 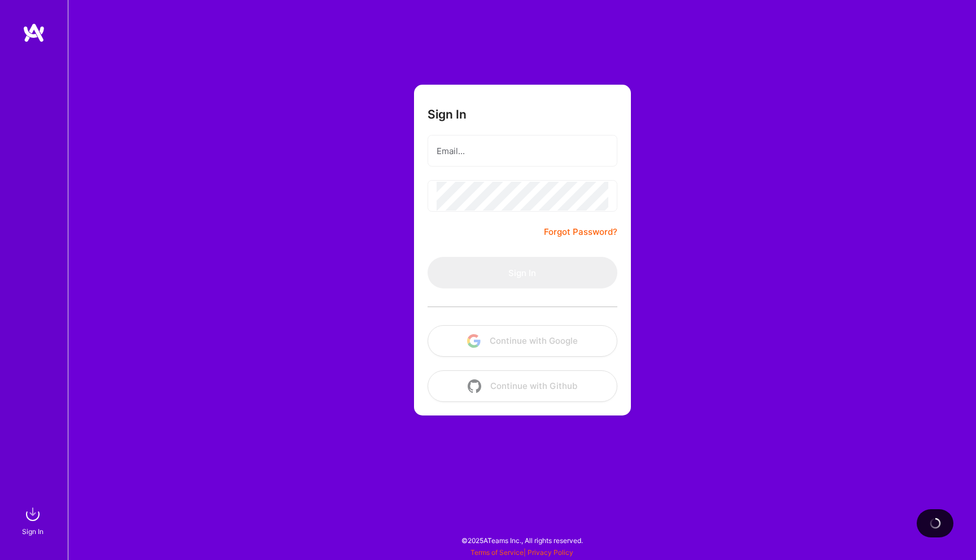 I want to click on img: sign in, so click(x=32, y=514).